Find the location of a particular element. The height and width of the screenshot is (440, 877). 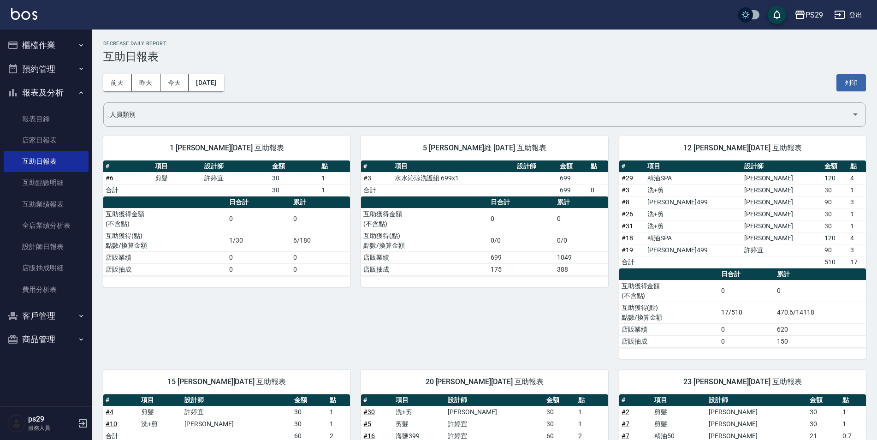

td: 150 is located at coordinates (820, 341).